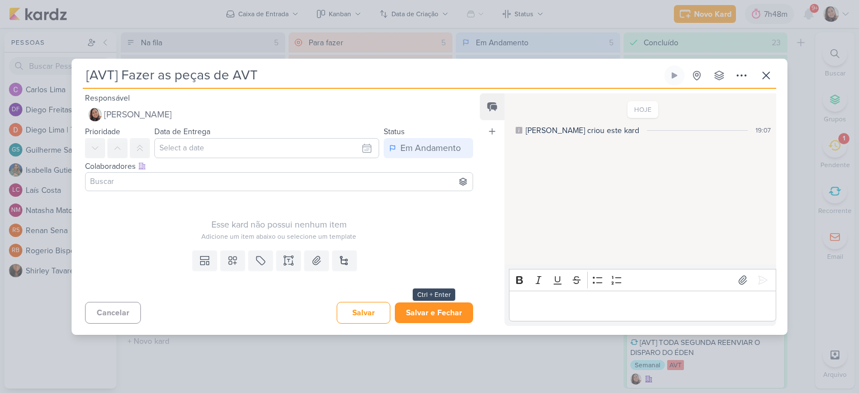 The image size is (859, 393). Describe the element at coordinates (642, 306) in the screenshot. I see `div: Editor editing area: main` at that location.